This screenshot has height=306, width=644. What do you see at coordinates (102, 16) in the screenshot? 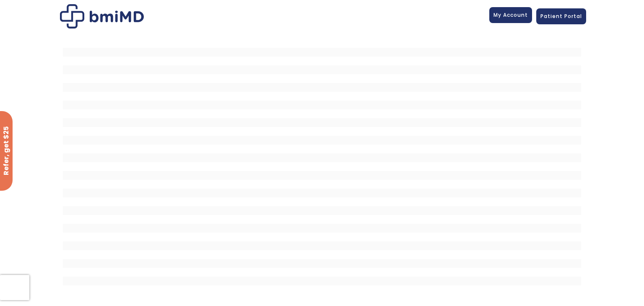
I see `img: Patient Messaging Portal` at bounding box center [102, 16].